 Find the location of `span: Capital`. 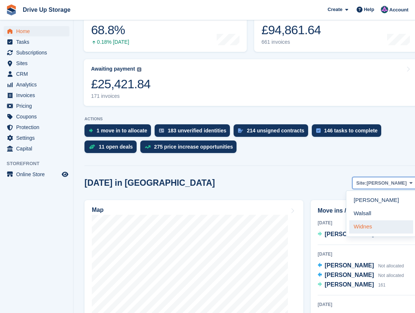

span: Capital is located at coordinates (38, 148).